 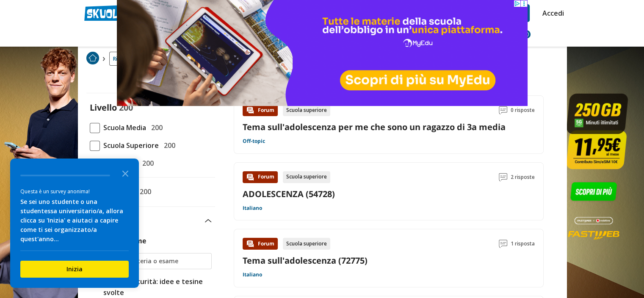 What do you see at coordinates (75, 269) in the screenshot?
I see `button: Inizia` at bounding box center [75, 269].